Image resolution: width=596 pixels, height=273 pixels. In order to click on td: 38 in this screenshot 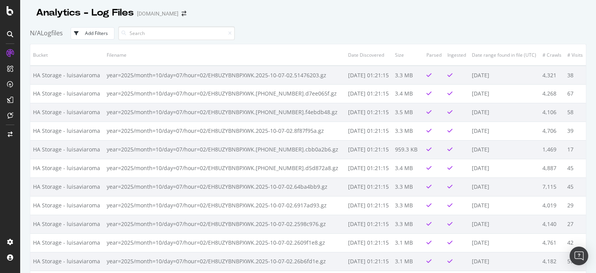, I will do `click(575, 75)`.